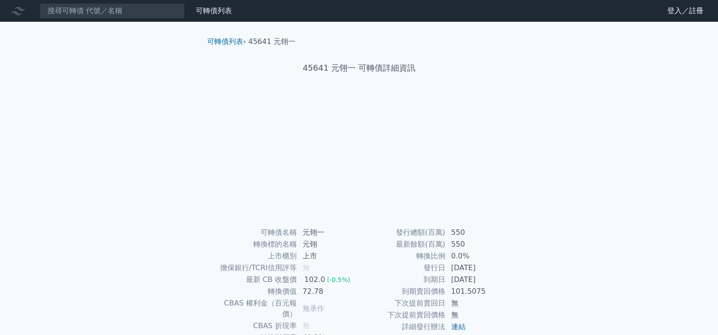 Image resolution: width=718 pixels, height=335 pixels. I want to click on td: 0.0%, so click(477, 256).